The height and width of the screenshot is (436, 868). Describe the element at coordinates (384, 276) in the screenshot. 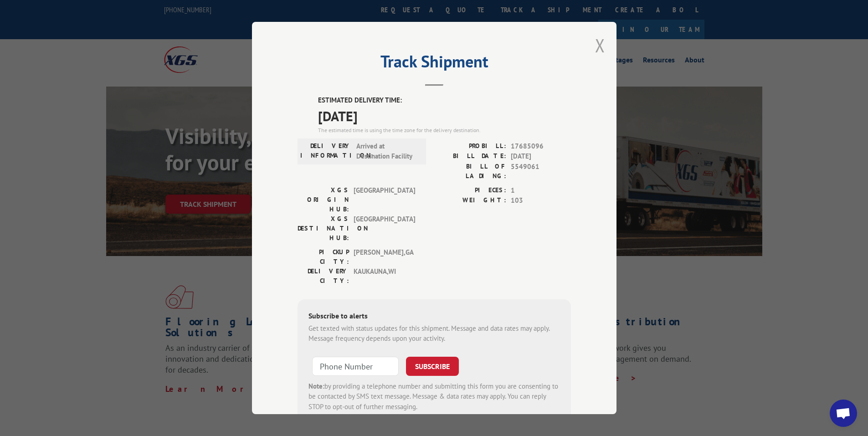

I see `span: KAUKAUNA , WI` at that location.